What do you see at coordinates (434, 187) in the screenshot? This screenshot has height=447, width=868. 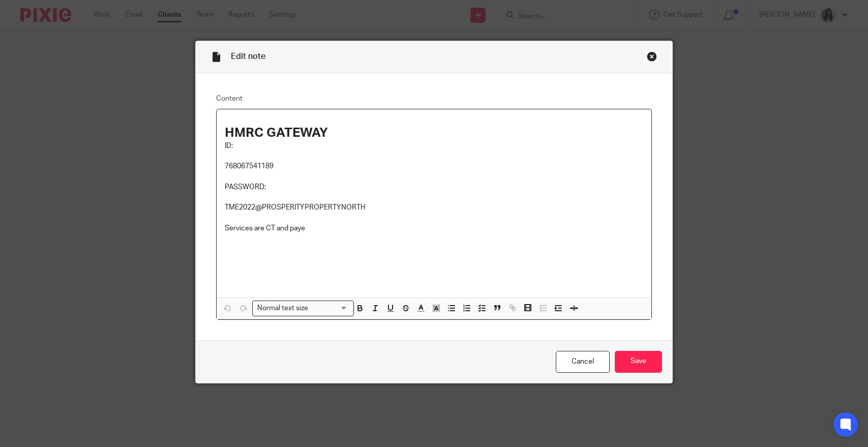 I see `p: PASSWORD:` at bounding box center [434, 187].